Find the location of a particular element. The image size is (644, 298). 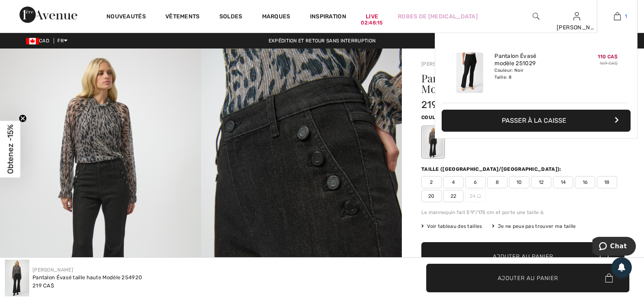

a: Pantalon Évasé modèle 251029 is located at coordinates (534, 60).